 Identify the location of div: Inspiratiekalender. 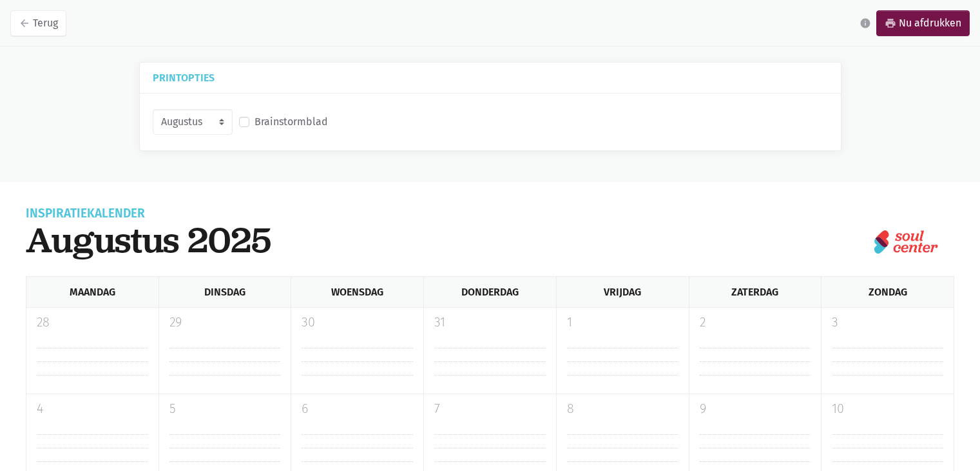
(148, 213).